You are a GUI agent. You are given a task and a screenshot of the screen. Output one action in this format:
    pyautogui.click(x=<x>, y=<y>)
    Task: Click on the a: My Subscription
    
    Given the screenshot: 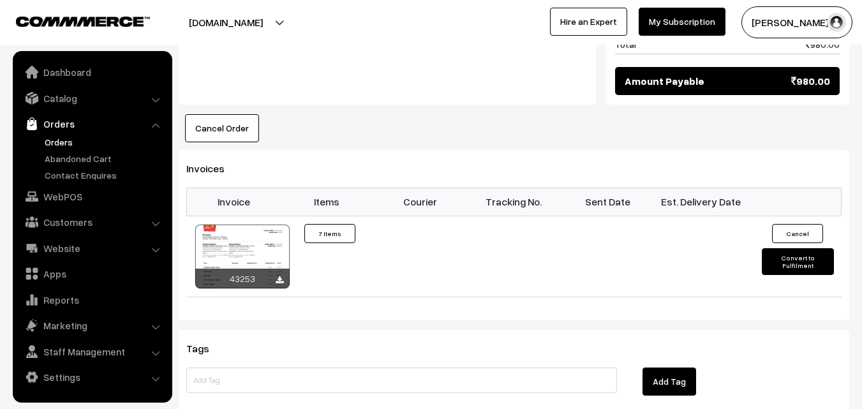 What is the action you would take?
    pyautogui.click(x=682, y=22)
    